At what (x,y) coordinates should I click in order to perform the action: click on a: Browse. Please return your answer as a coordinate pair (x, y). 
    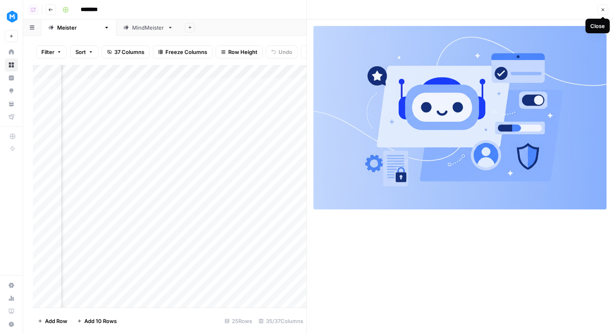
    Looking at the image, I should click on (11, 65).